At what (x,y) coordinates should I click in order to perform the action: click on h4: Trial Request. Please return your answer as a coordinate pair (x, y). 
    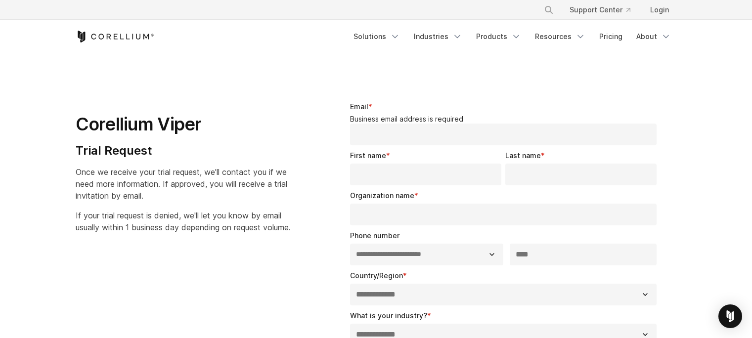
    Looking at the image, I should click on (183, 151).